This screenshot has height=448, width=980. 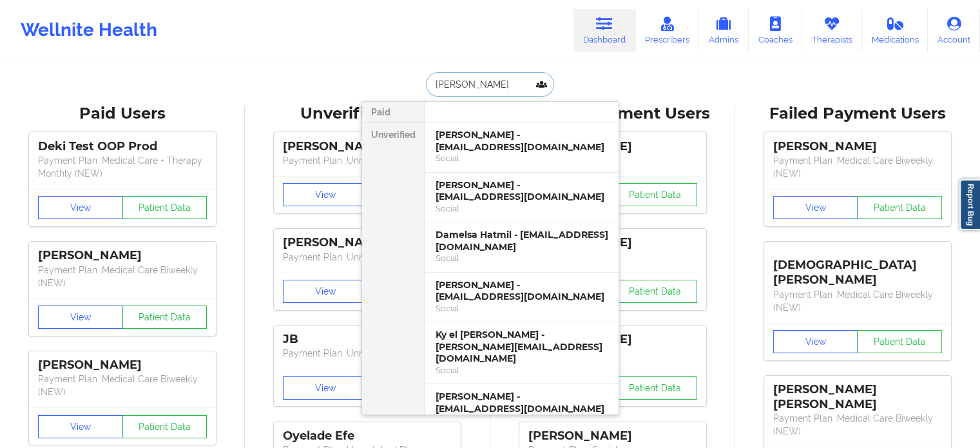 What do you see at coordinates (367, 436) in the screenshot?
I see `div: Oyelade Efe` at bounding box center [367, 436].